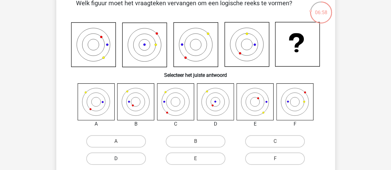 This screenshot has width=391, height=170. What do you see at coordinates (275, 159) in the screenshot?
I see `label: F` at bounding box center [275, 159].